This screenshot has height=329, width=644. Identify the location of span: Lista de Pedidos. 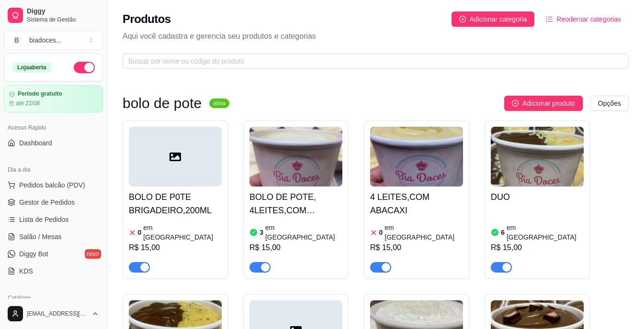
(44, 220).